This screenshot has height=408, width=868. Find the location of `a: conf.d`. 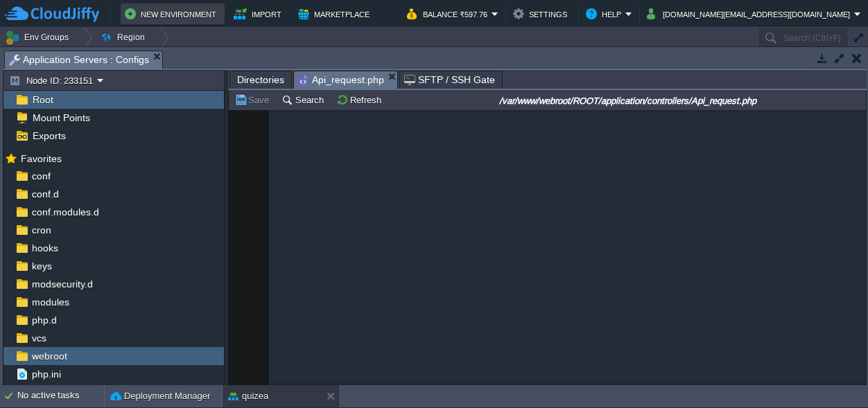

a: conf.d is located at coordinates (45, 194).